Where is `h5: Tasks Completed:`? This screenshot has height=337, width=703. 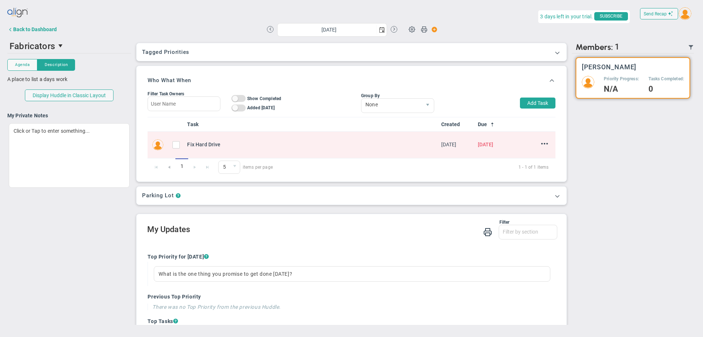 h5: Tasks Completed: is located at coordinates (666, 79).